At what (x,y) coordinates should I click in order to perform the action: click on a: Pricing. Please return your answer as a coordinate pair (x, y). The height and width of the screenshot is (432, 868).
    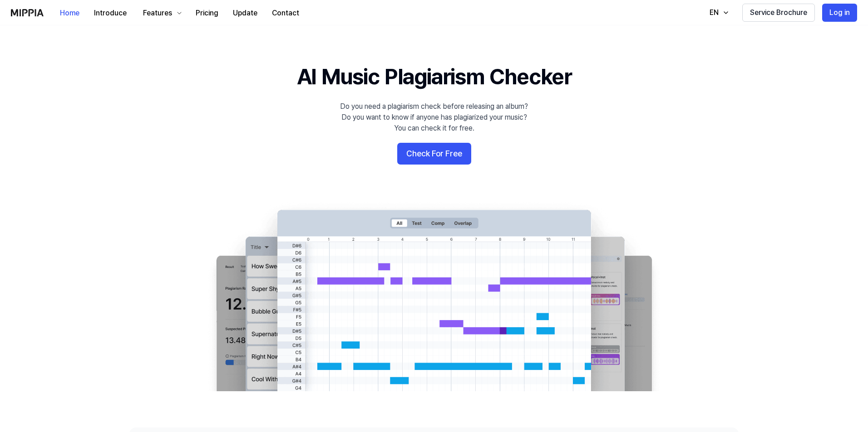
    Looking at the image, I should click on (207, 13).